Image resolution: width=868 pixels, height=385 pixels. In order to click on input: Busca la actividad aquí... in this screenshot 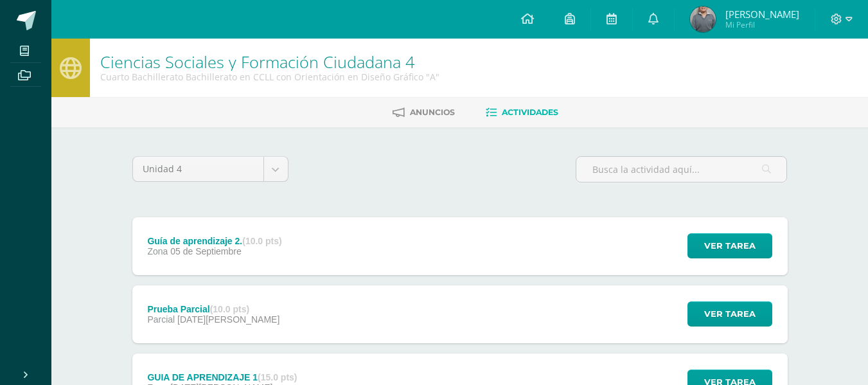, I will do `click(681, 169)`.